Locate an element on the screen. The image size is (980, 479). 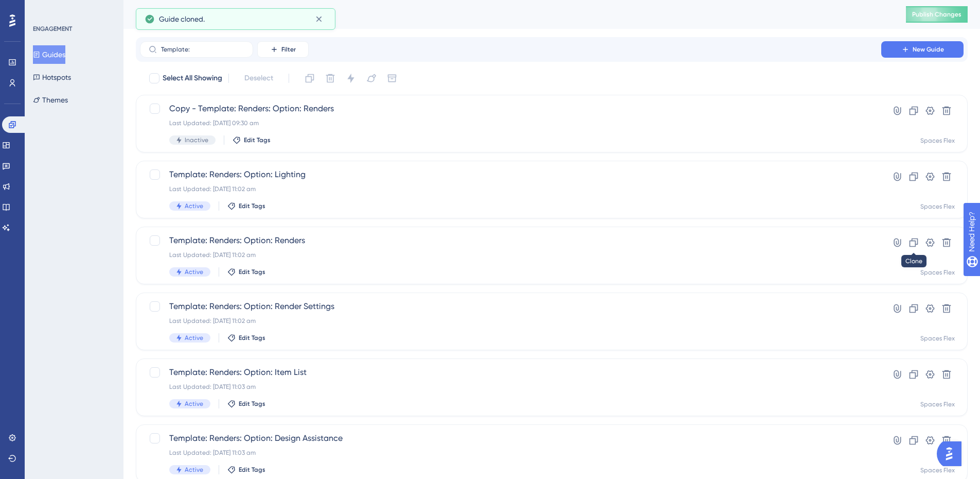
span: Select All Showing is located at coordinates (192, 78).